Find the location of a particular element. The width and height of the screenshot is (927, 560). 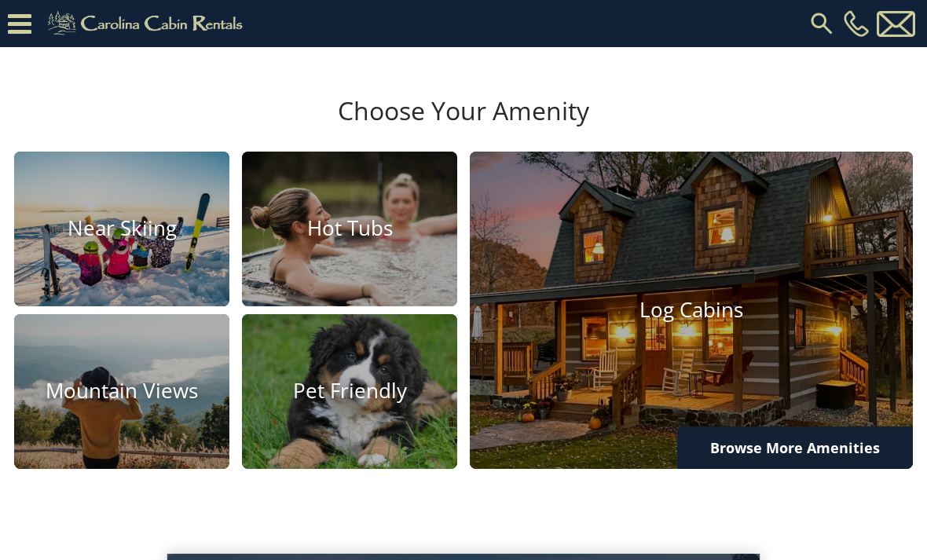

a: Mountain Views is located at coordinates (122, 391).